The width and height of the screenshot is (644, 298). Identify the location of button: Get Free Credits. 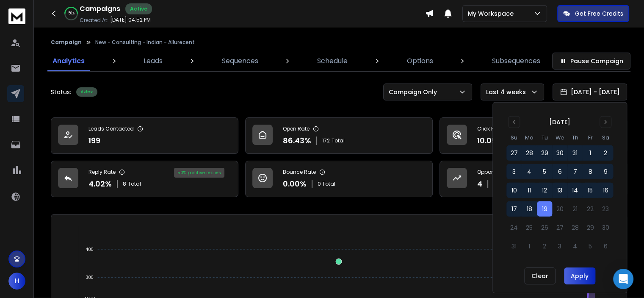
(593, 13).